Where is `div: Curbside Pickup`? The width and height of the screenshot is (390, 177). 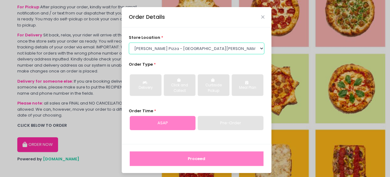
div: Curbside Pickup is located at coordinates (213, 88).